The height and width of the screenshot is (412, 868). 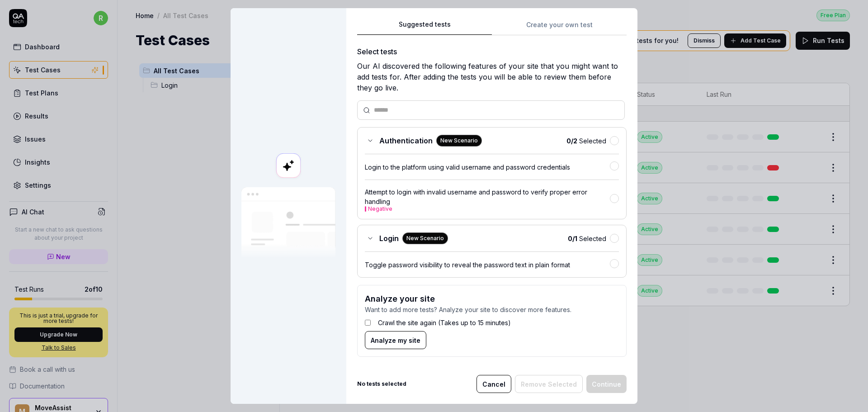 I want to click on b: 0 / 1, so click(x=572, y=238).